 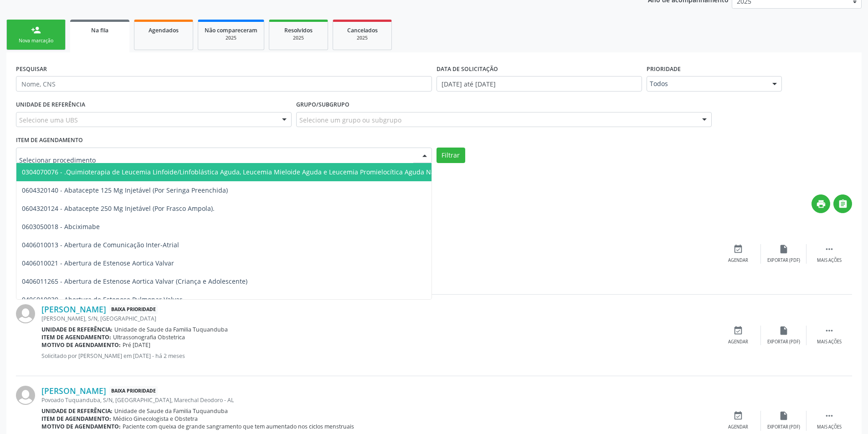 I want to click on span: 0604320124 - Abatacepte 250 Mg Injetável (Por Frasco Ampola)., so click(x=118, y=208).